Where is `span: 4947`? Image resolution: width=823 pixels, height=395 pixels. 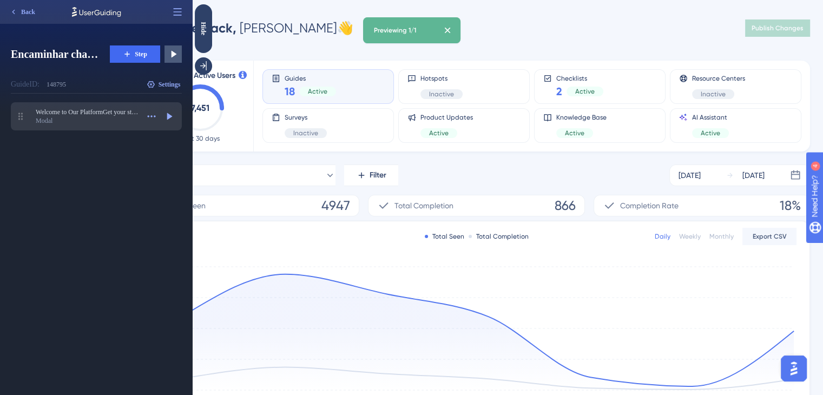 span: 4947 is located at coordinates (335, 206).